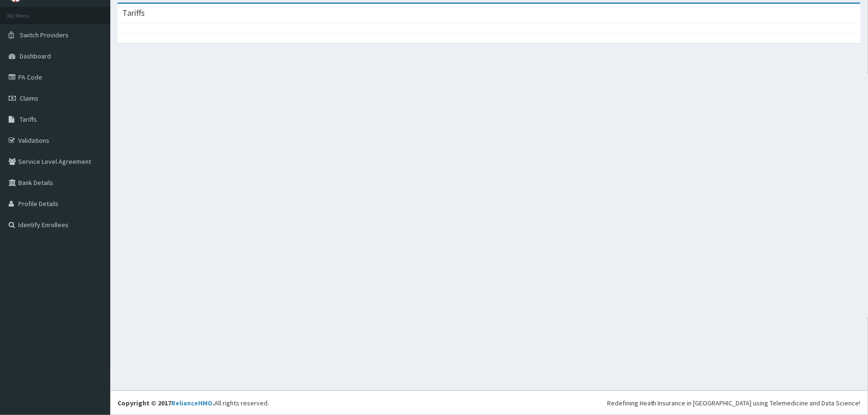  I want to click on h3: Tariffs, so click(134, 13).